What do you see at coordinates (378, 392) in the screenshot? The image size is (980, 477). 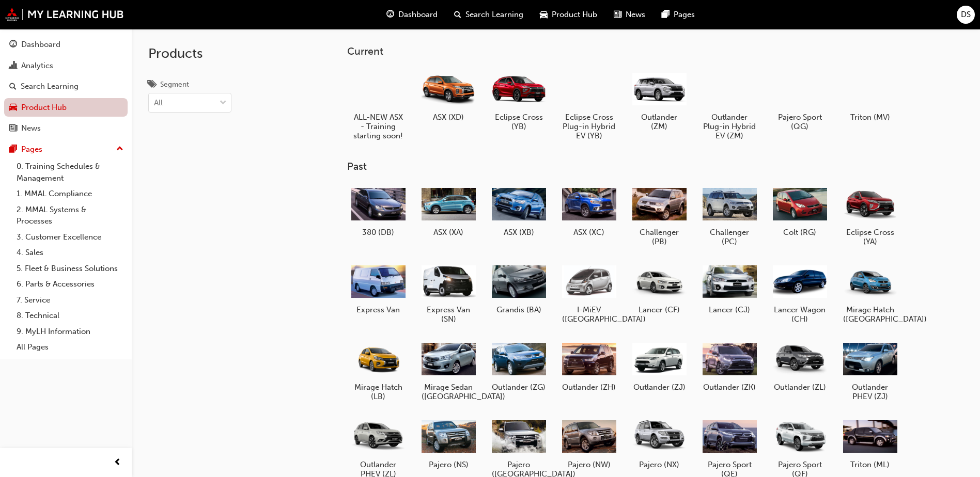 I see `h5: Mirage Hatch (LB)` at bounding box center [378, 392].